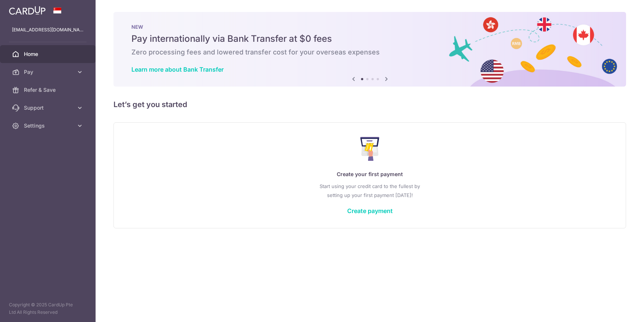  Describe the element at coordinates (369, 27) in the screenshot. I see `p: NEW` at that location.